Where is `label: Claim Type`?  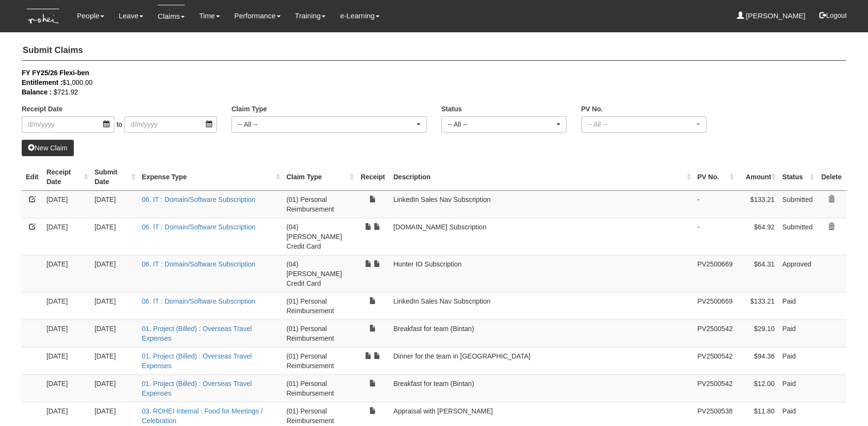 label: Claim Type is located at coordinates (249, 109).